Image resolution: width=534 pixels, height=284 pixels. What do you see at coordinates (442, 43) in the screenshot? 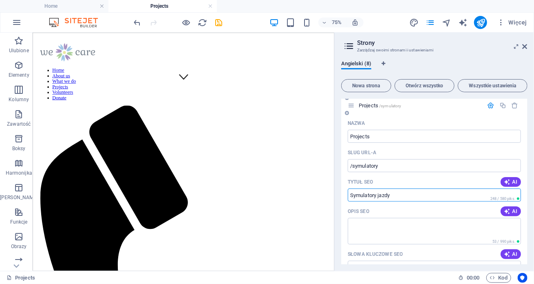
I see `h2: Strony` at bounding box center [442, 43].